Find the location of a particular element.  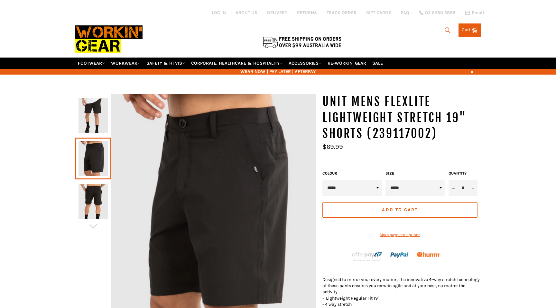

span: - Lightweight Regular Fit 19" is located at coordinates (351, 298).